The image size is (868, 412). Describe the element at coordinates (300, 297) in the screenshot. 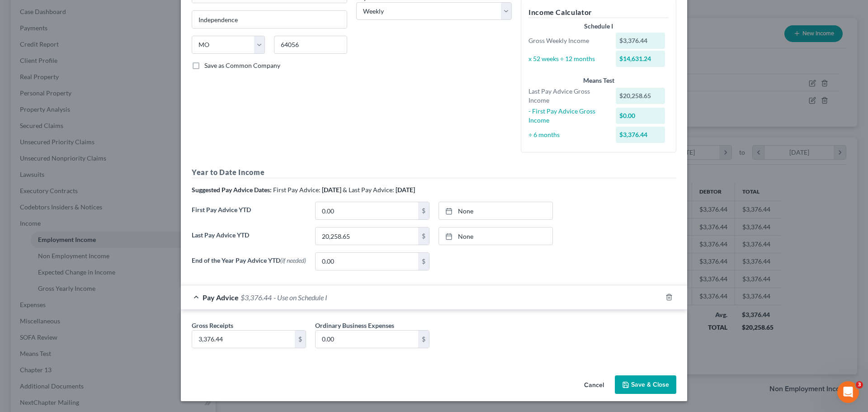

I see `span: - Use on Schedule I` at that location.